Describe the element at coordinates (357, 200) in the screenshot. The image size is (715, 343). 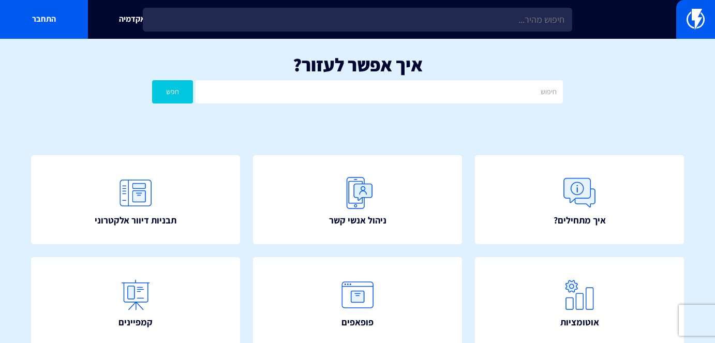
I see `a: ניהול אנשי קשר` at that location.